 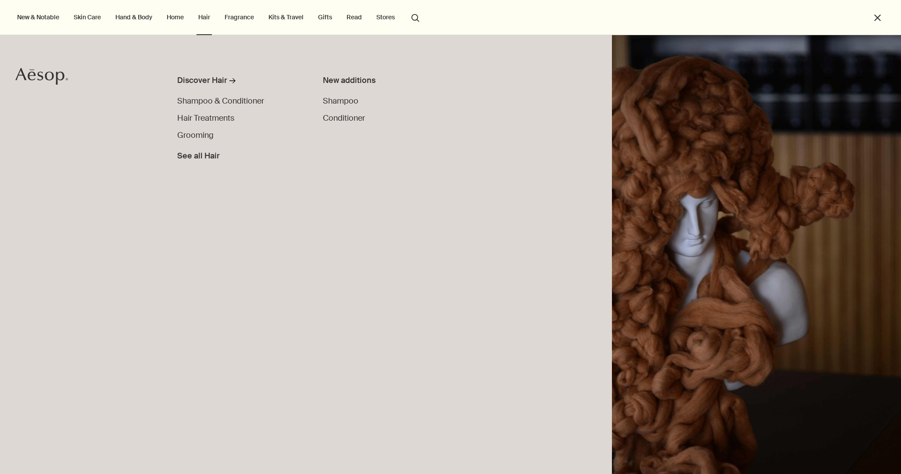 What do you see at coordinates (416, 17) in the screenshot?
I see `button: Open search` at bounding box center [416, 17].